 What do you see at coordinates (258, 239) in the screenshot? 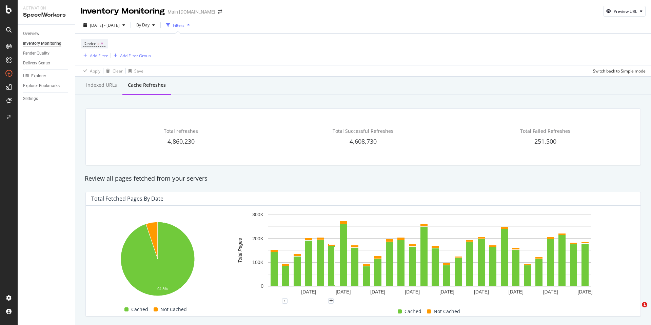
I see `text: 200K` at bounding box center [258, 239].